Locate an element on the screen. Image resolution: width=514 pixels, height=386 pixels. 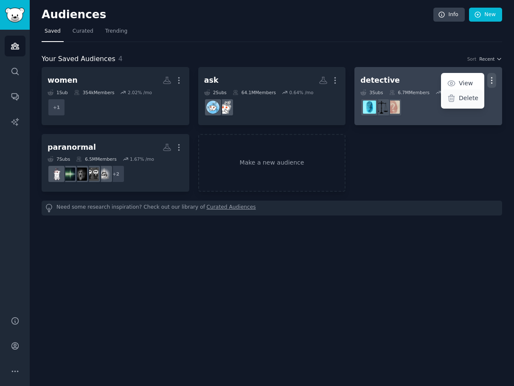
img: UnresolvedMysteries is located at coordinates (393, 107).